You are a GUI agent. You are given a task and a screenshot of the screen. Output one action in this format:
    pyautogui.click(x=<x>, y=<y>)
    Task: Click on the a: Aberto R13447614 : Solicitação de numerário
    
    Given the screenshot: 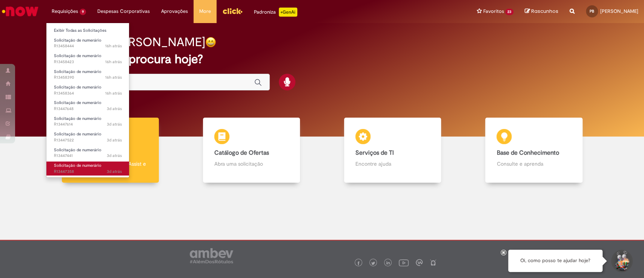 What is the action you would take?
    pyautogui.click(x=88, y=122)
    